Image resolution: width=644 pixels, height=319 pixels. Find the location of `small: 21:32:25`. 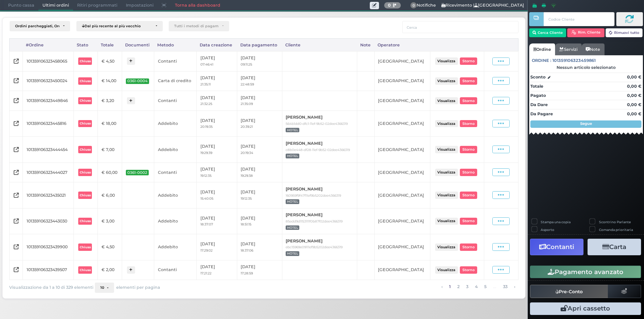

small: 21:32:25 is located at coordinates (206, 104).